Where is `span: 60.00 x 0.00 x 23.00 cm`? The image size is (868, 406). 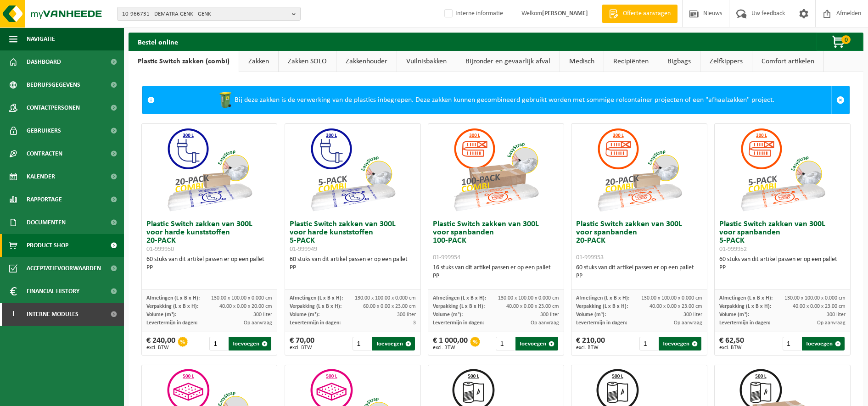
span: 60.00 x 0.00 x 23.00 cm is located at coordinates (389, 306).